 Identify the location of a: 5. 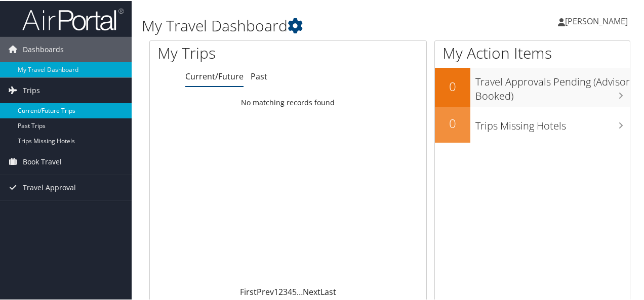
(294, 291).